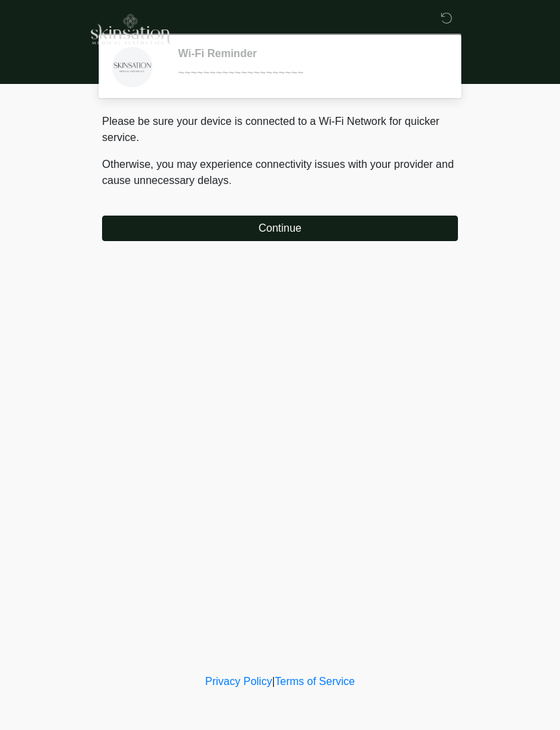 This screenshot has width=560, height=730. Describe the element at coordinates (280, 130) in the screenshot. I see `p: Please be sure your device is connected to a Wi-Fi Network for quicker service.` at that location.